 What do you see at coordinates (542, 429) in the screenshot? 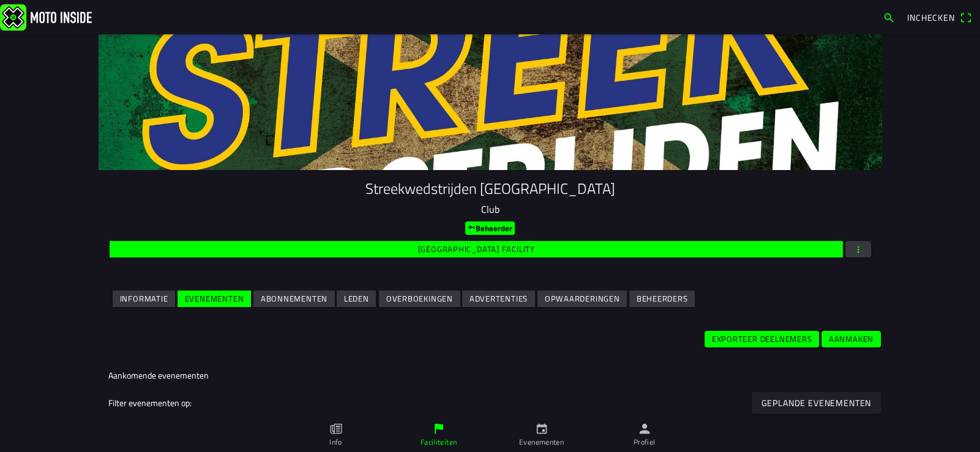
I see `ion-icon: calendar` at bounding box center [542, 429].